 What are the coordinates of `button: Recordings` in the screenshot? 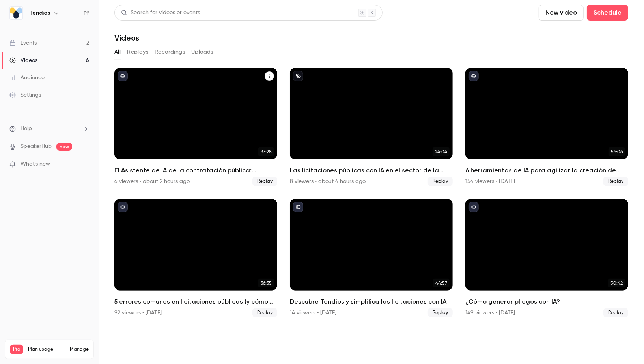 It's located at (169, 52).